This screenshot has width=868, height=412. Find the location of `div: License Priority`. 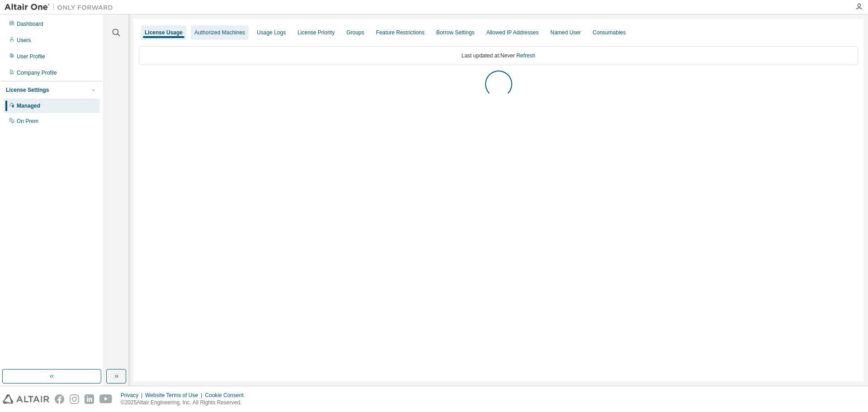

div: License Priority is located at coordinates (316, 33).